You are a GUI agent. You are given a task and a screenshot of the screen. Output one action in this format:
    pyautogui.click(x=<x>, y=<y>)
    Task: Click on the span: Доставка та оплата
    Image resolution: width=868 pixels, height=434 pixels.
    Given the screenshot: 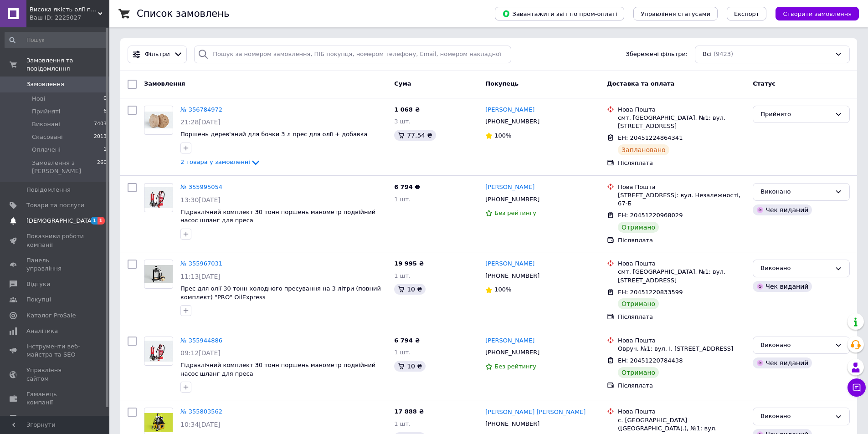 What is the action you would take?
    pyautogui.click(x=641, y=83)
    